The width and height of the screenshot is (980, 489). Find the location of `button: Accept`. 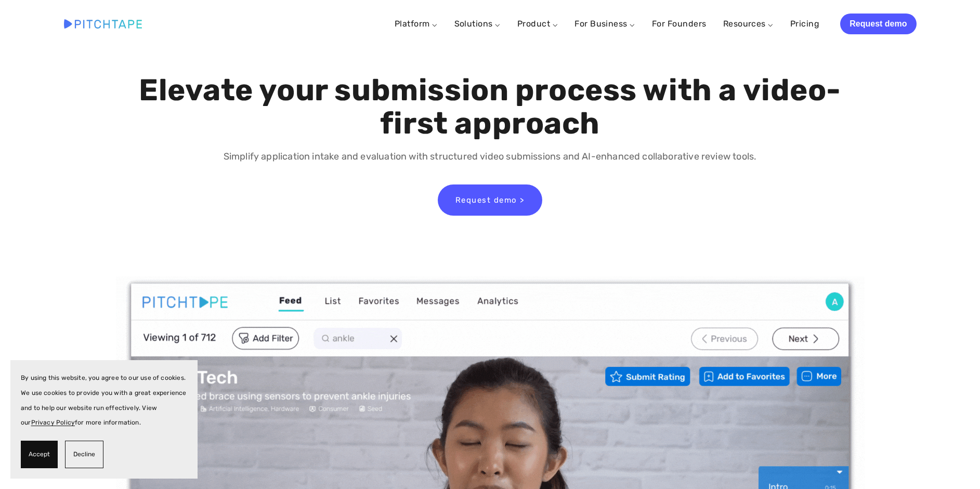

button: Accept is located at coordinates (39, 454).